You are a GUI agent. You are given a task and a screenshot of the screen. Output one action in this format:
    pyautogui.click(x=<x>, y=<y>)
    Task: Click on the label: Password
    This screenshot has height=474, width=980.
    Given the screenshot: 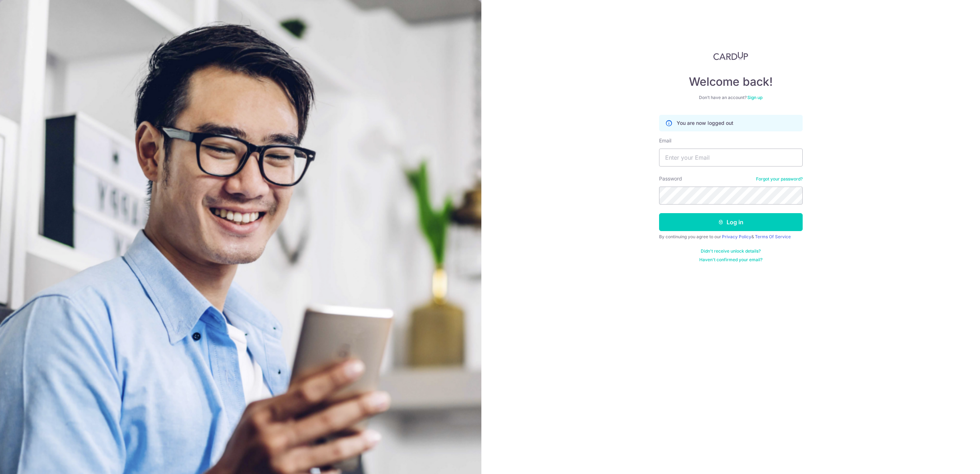 What is the action you would take?
    pyautogui.click(x=670, y=179)
    